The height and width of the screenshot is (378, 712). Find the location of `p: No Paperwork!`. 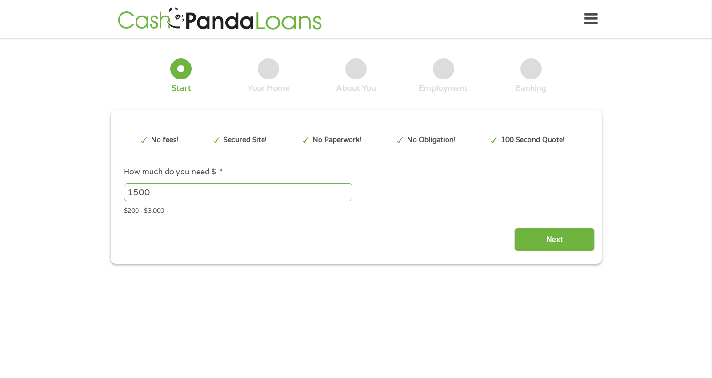

p: No Paperwork! is located at coordinates (337, 140).